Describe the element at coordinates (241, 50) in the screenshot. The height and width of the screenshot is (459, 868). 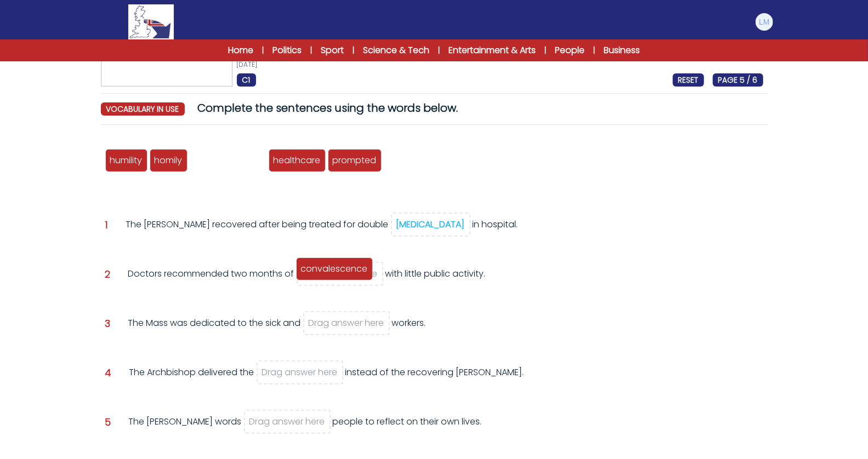
I see `a: Home` at that location.